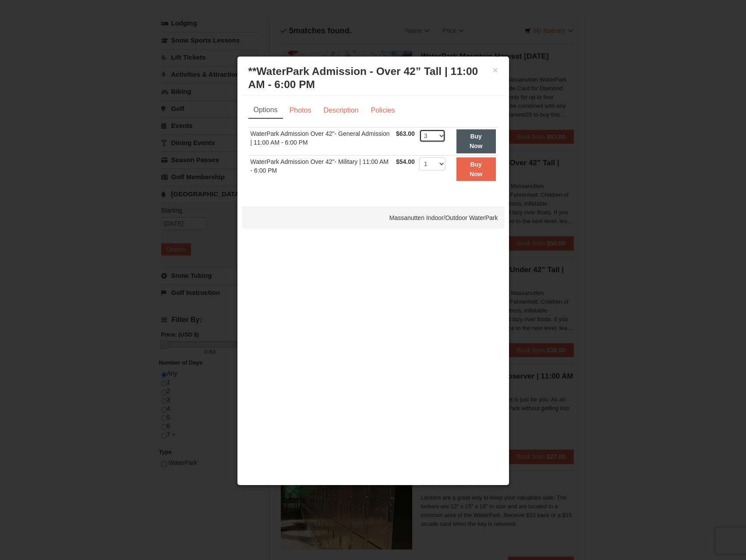  I want to click on div: Massanutten Indoor/Outdoor WaterPark, so click(373, 218).